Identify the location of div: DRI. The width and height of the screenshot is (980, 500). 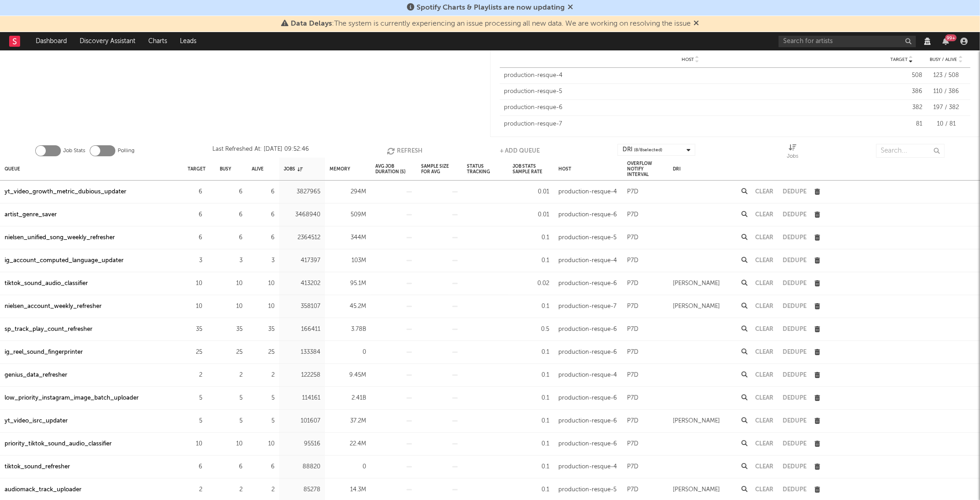
(677, 168).